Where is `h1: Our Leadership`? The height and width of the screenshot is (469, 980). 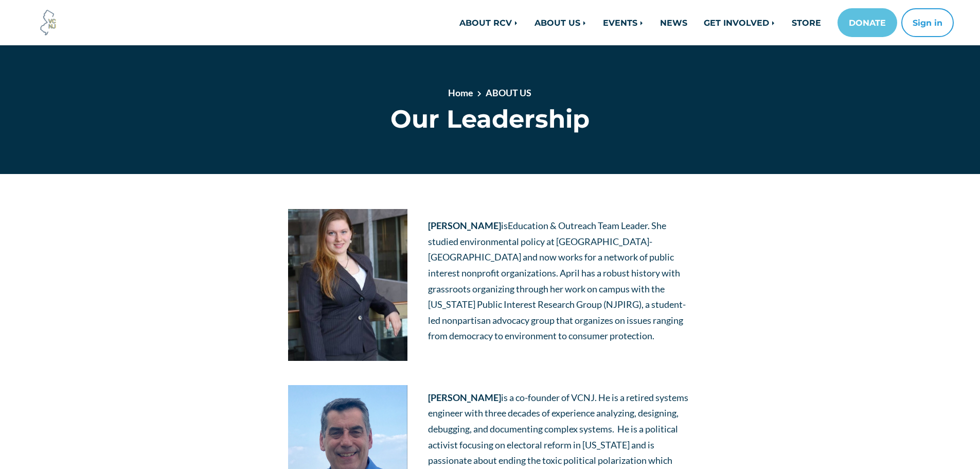 h1: Our Leadership is located at coordinates (490, 119).